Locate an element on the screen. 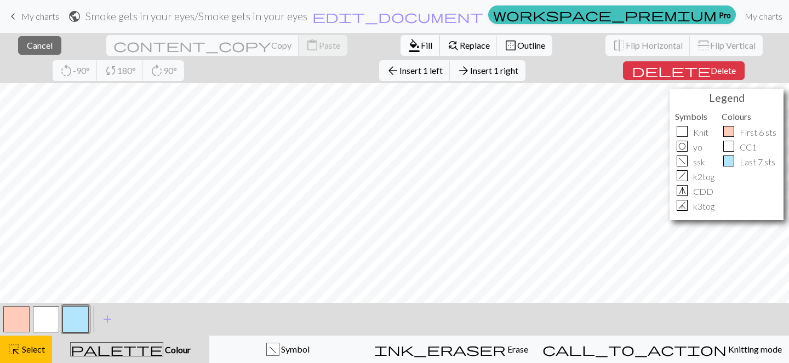 This screenshot has width=789, height=363. div: j is located at coordinates (682, 205).